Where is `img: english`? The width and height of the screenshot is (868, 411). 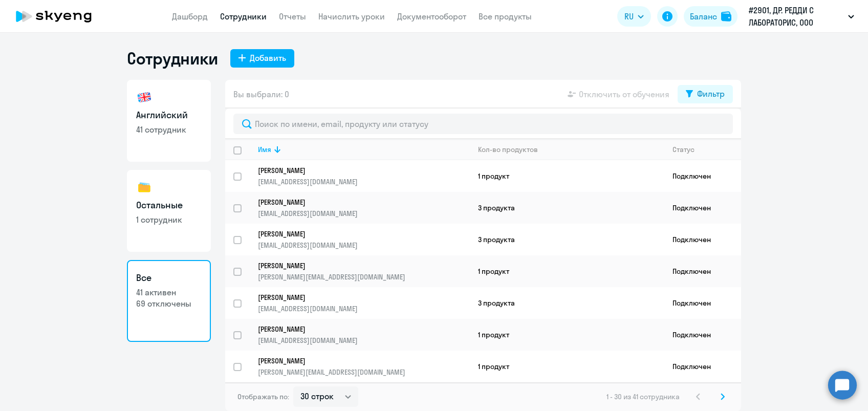
img: english is located at coordinates (144, 98).